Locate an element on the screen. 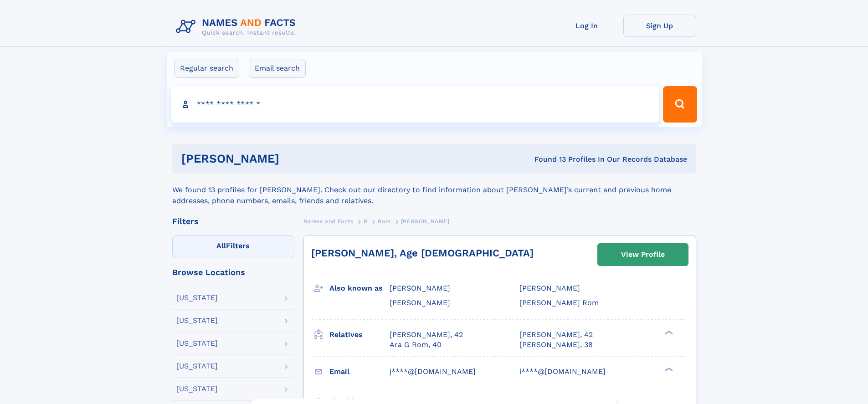 The height and width of the screenshot is (404, 868). a: Ara G Rom, 40 is located at coordinates (416, 345).